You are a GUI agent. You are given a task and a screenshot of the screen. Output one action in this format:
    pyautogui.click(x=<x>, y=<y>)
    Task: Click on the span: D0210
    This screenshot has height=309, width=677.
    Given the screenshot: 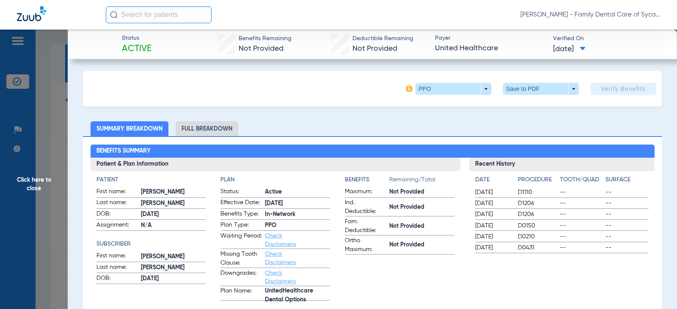 What is the action you would take?
    pyautogui.click(x=537, y=237)
    